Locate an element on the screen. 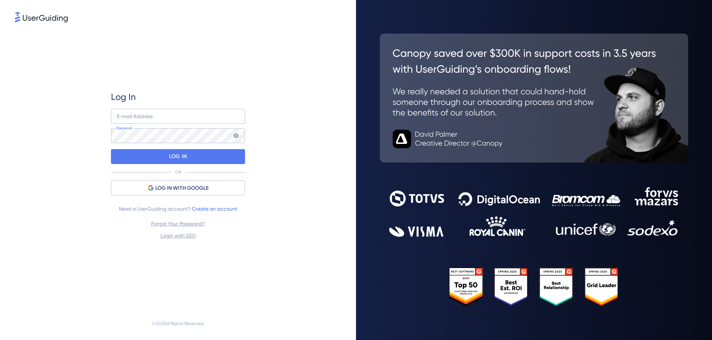  a: Create an account is located at coordinates (215, 209).